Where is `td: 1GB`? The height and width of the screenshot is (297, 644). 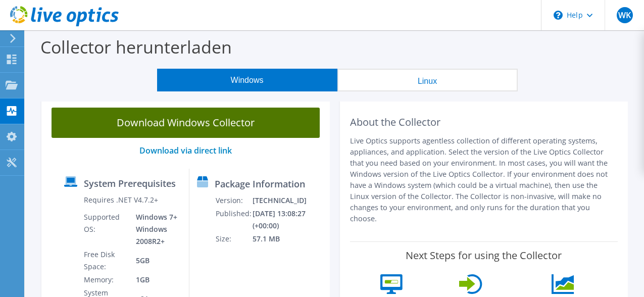 td: 1GB is located at coordinates (155, 280).